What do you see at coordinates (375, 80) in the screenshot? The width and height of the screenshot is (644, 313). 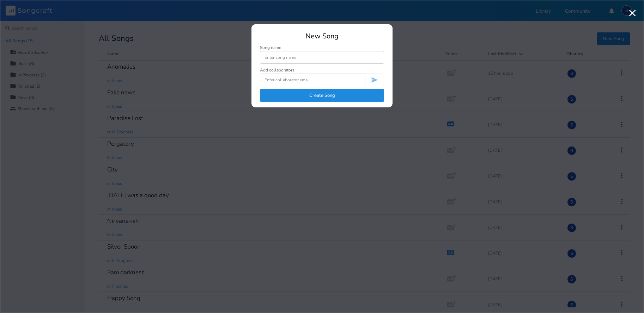 I see `button: Invite` at bounding box center [375, 80].